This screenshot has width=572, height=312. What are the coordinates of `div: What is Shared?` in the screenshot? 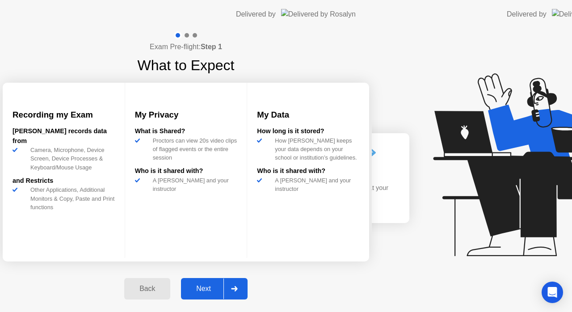 It's located at (186, 131).